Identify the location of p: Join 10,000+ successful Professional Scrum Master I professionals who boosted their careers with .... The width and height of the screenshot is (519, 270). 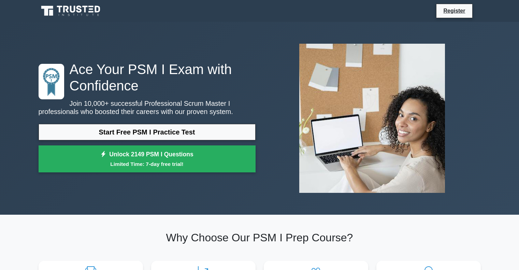
(147, 108).